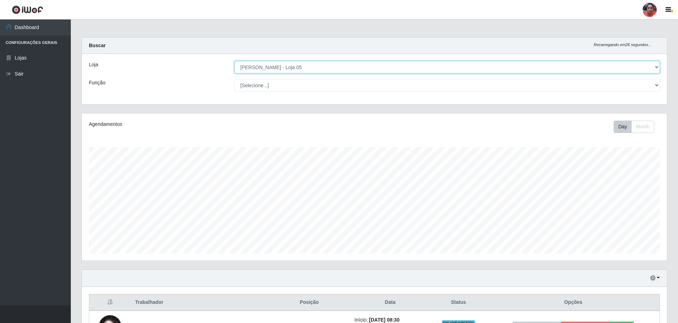 The height and width of the screenshot is (323, 678). I want to click on th: Posição, so click(309, 302).